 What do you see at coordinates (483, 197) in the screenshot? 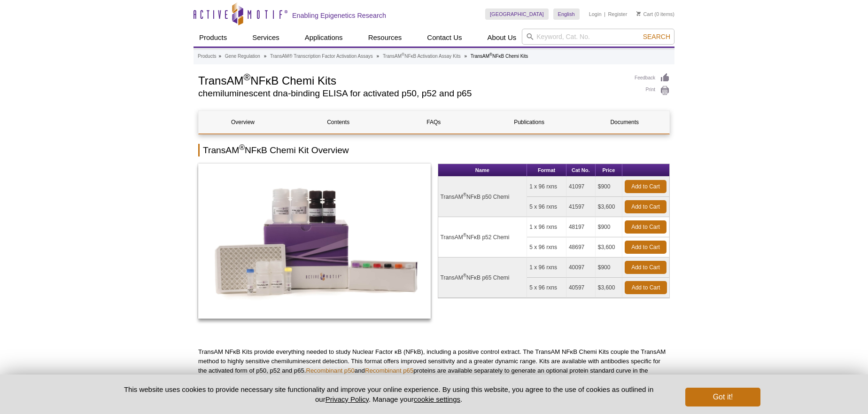
I see `td: TransAM NFκB p50 Chemi` at bounding box center [483, 197].